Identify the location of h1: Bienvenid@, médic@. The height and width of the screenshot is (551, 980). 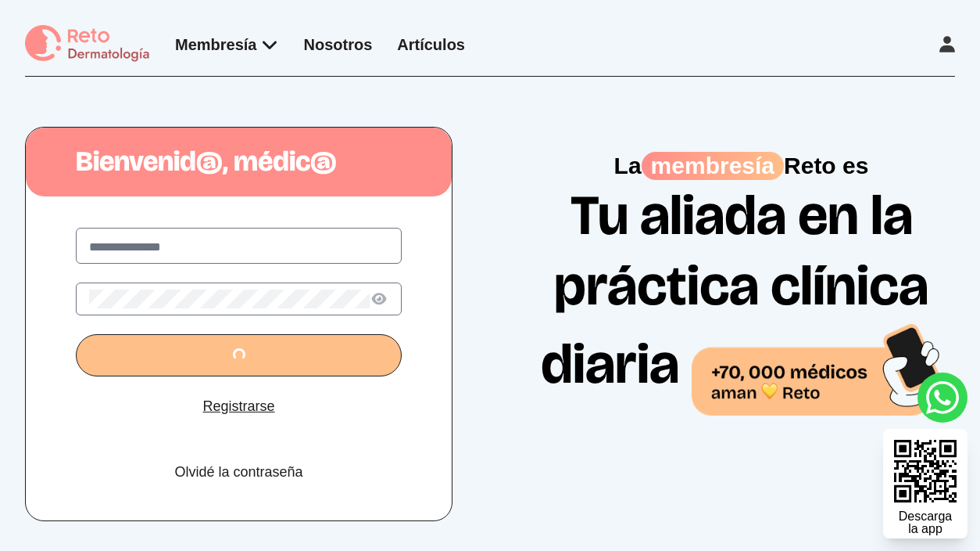
(238, 162).